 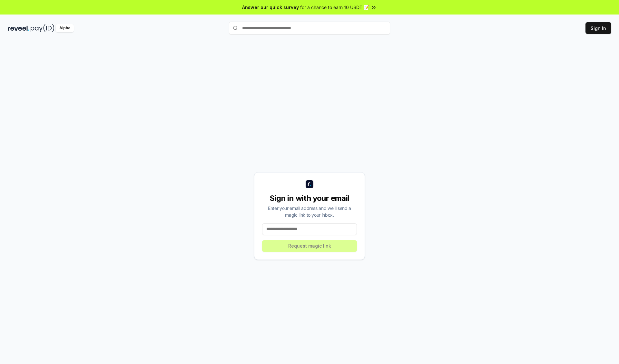 I want to click on div: Sign in with your email, so click(x=310, y=198).